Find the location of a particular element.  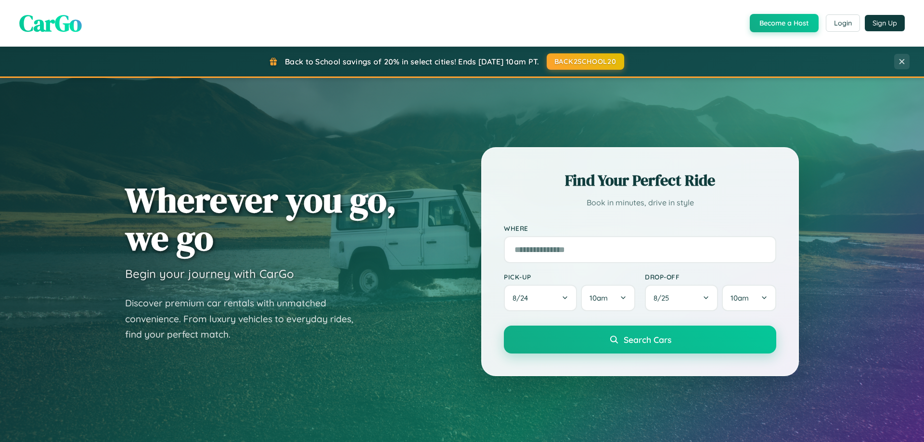

button: BACK2SCHOOL20 is located at coordinates (585, 62).